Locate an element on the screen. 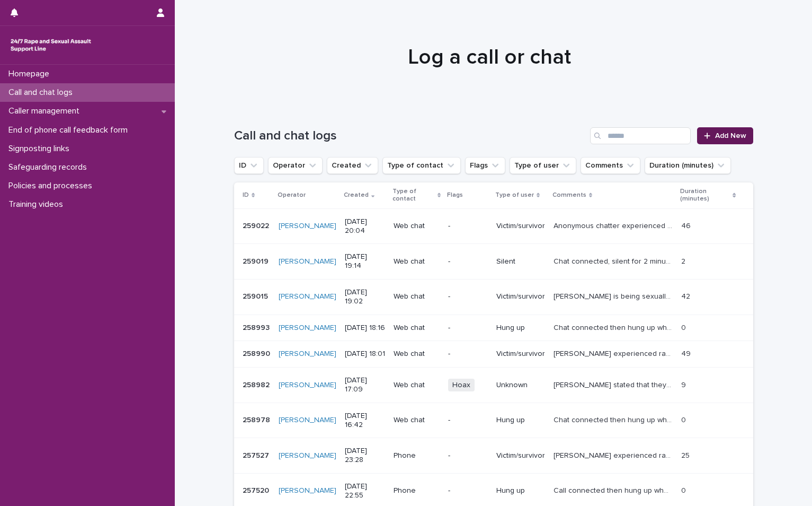 Image resolution: width=812 pixels, height=506 pixels. p: Training videos is located at coordinates (38, 204).